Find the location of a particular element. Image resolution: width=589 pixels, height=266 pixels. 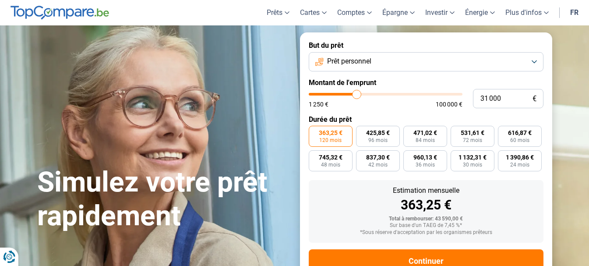

span: 48 mois is located at coordinates (330, 165).